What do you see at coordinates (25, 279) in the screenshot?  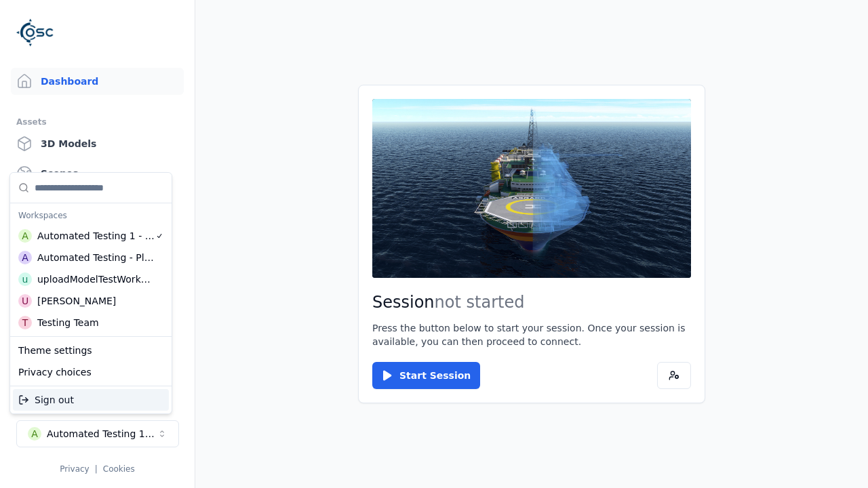 I see `div: u` at bounding box center [25, 279].